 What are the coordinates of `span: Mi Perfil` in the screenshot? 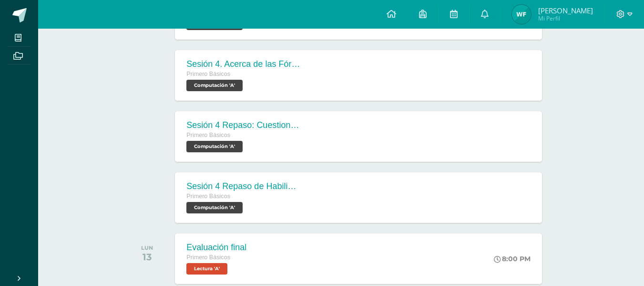 It's located at (566, 18).